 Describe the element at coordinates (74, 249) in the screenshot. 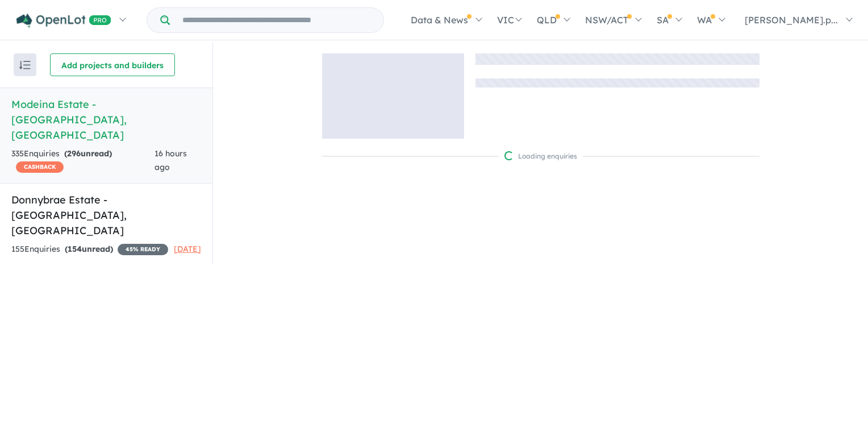

I see `span: 154` at that location.